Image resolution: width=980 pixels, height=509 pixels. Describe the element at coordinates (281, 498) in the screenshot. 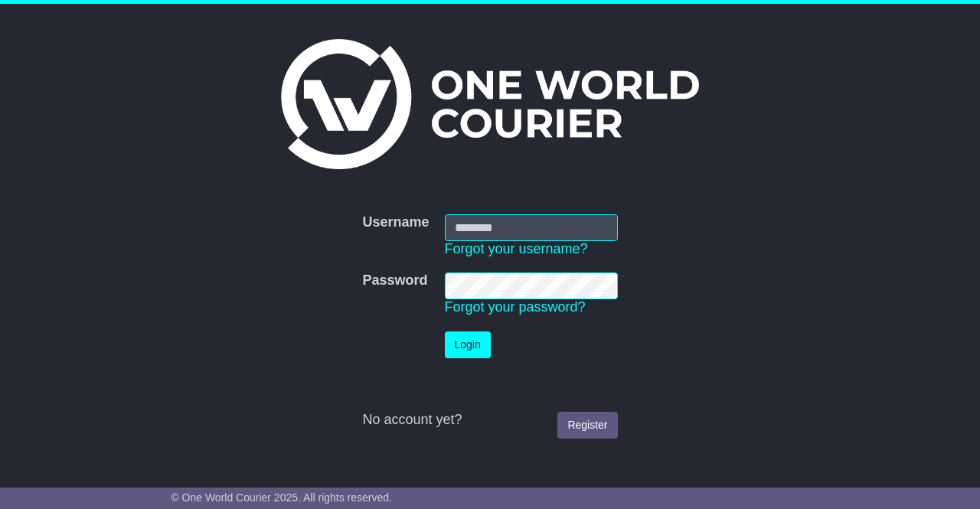

I see `span: © One World Courier 2025. All rights reserved.` at that location.